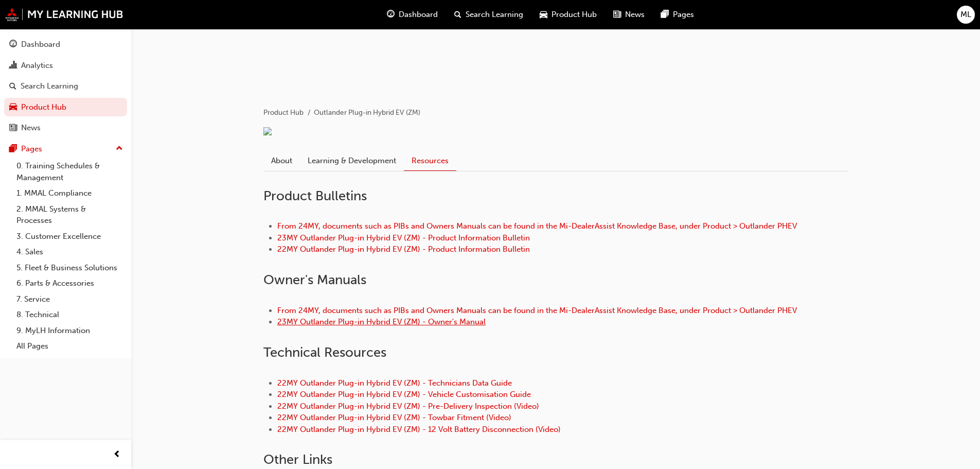  I want to click on a: mmal, so click(64, 14).